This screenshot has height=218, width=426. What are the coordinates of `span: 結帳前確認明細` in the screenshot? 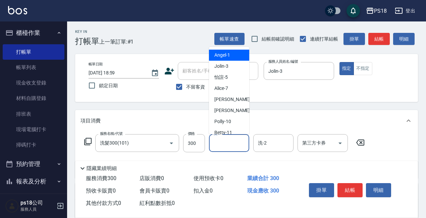 It's located at (278, 39).